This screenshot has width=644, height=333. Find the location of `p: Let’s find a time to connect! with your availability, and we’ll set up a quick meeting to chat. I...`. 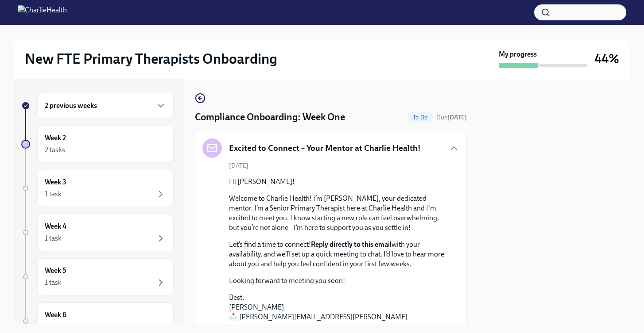

p: Let’s find a time to connect! with your availability, and we’ll set up a quick meeting to chat. I... is located at coordinates (337, 255).